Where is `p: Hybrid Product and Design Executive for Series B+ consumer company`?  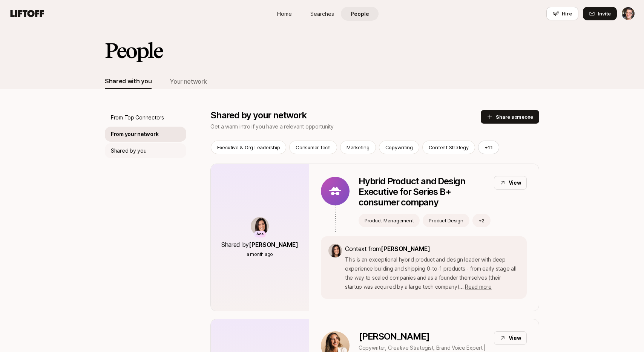
p: Hybrid Product and Design Executive for Series B+ consumer company is located at coordinates (423, 192).